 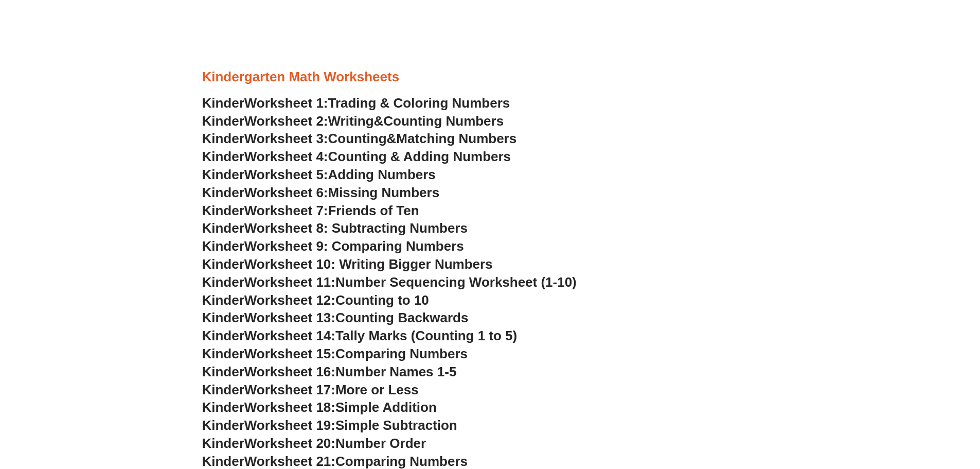 I want to click on span: Worksheet 1:, so click(x=286, y=103).